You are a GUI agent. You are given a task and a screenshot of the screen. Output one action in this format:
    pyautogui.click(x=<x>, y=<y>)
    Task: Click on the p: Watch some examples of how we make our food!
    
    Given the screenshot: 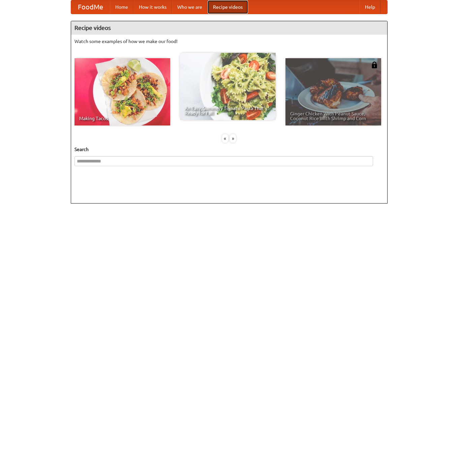 What is the action you would take?
    pyautogui.click(x=229, y=41)
    